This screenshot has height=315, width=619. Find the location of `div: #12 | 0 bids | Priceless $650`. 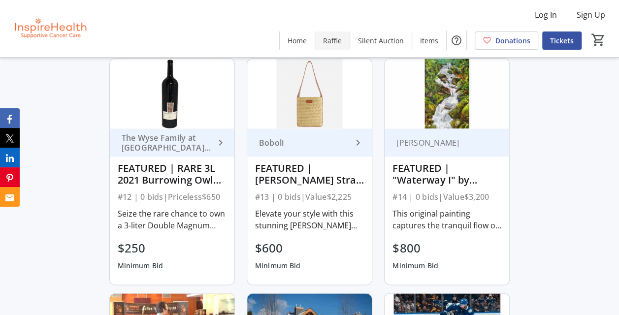

div: #12 | 0 bids | Priceless $650 is located at coordinates (172, 197).